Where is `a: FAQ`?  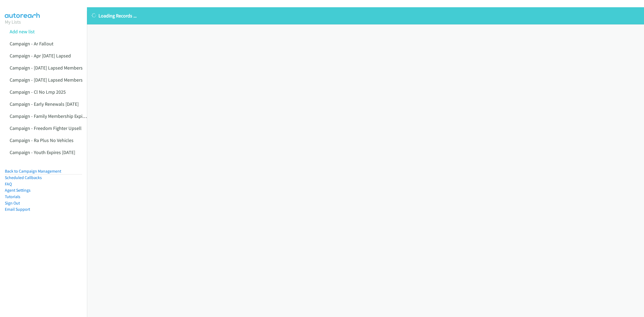 a: FAQ is located at coordinates (8, 184).